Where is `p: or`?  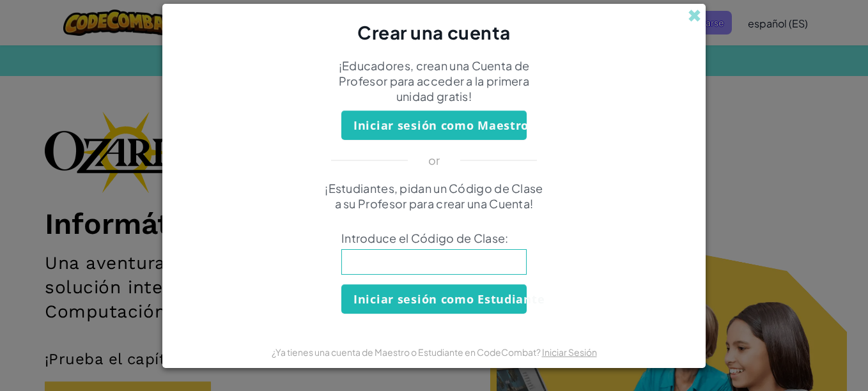
p: or is located at coordinates (434, 160).